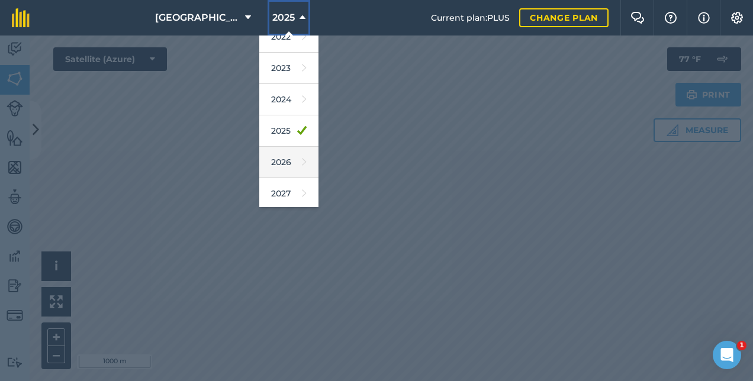 The image size is (753, 381). What do you see at coordinates (283, 18) in the screenshot?
I see `span: 2025` at bounding box center [283, 18].